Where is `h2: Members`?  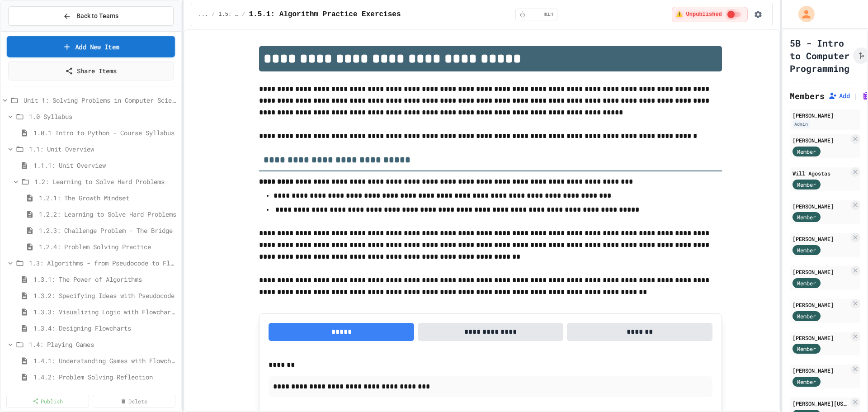 h2: Members is located at coordinates (807, 96).